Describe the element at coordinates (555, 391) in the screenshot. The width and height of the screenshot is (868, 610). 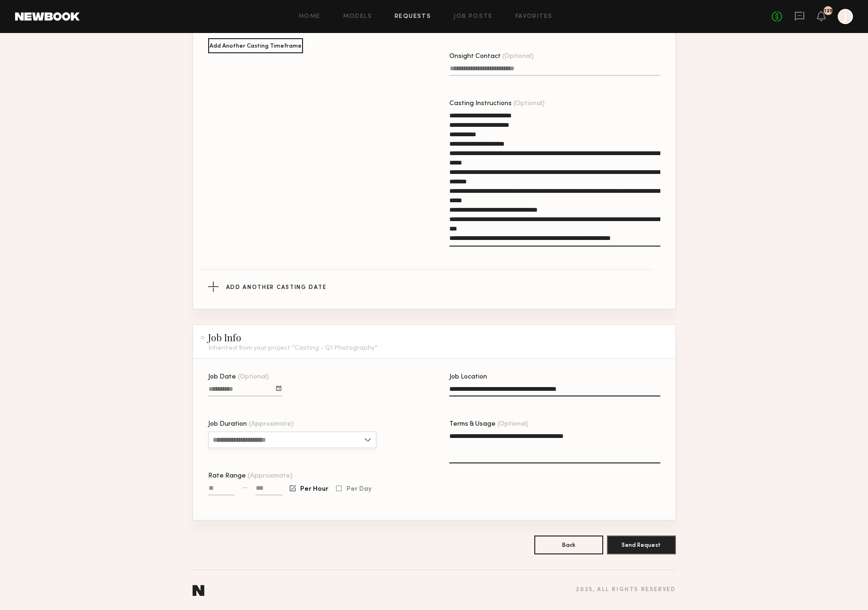
I see `input: Job Location` at that location.